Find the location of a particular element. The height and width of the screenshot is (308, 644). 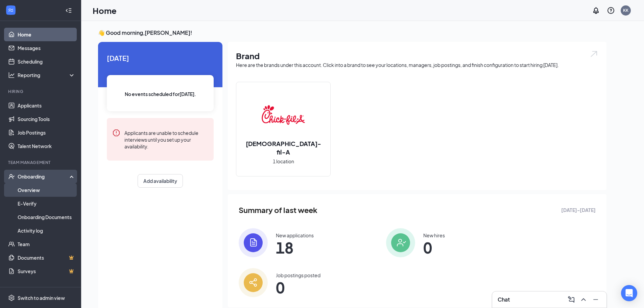

svg: ChevronUp is located at coordinates (584, 299).